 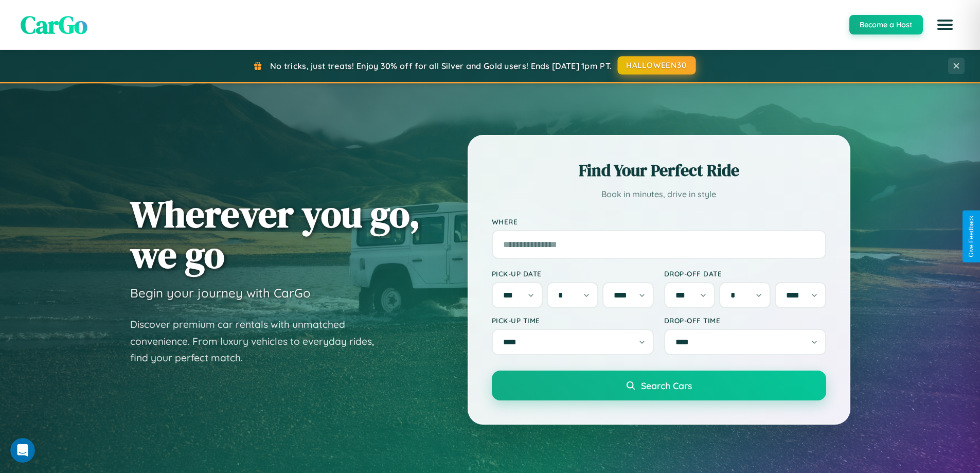 What do you see at coordinates (659, 170) in the screenshot?
I see `h2: Find Your Perfect Ride` at bounding box center [659, 170].